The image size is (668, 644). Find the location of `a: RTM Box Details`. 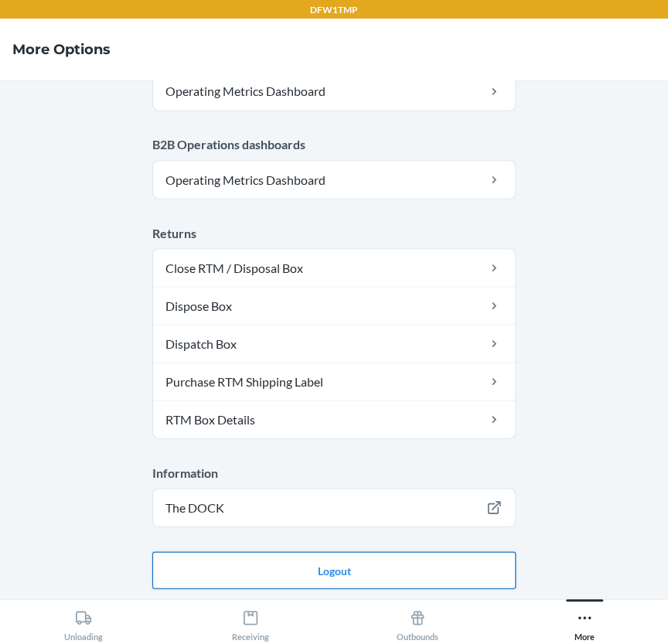

a: RTM Box Details is located at coordinates (334, 419).